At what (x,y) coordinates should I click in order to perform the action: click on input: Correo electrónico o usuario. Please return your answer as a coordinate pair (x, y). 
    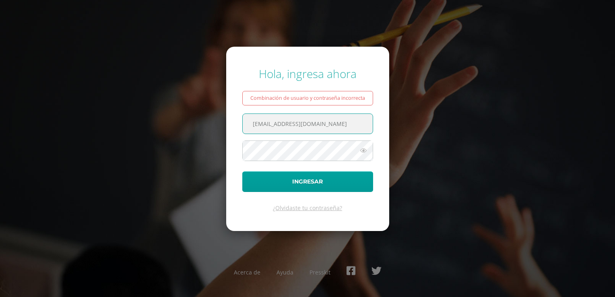
    Looking at the image, I should click on (307, 124).